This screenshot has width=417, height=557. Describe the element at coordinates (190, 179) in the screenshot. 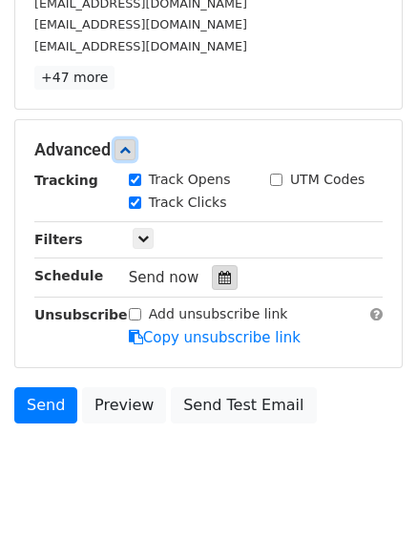

I see `label: Track Opens` at that location.